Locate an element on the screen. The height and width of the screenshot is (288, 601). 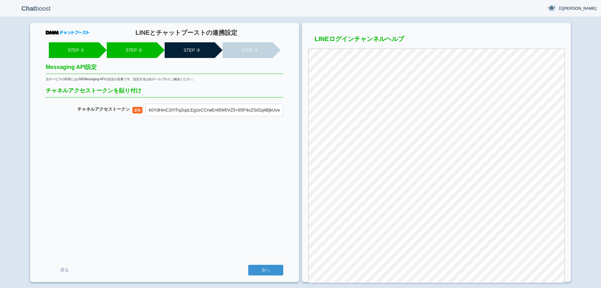
li: STEP ③ is located at coordinates (190, 50).